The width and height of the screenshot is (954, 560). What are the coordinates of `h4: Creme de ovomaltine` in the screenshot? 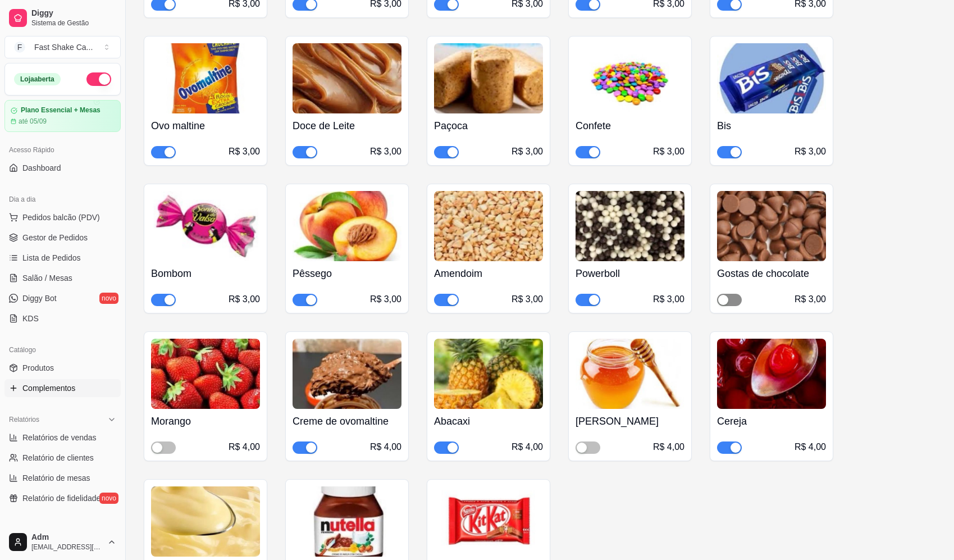 It's located at (347, 421).